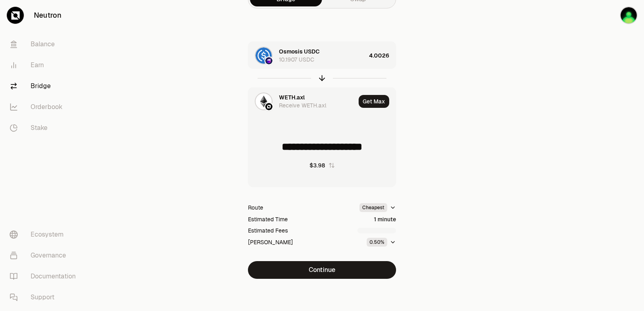  I want to click on div: $3.98, so click(317, 166).